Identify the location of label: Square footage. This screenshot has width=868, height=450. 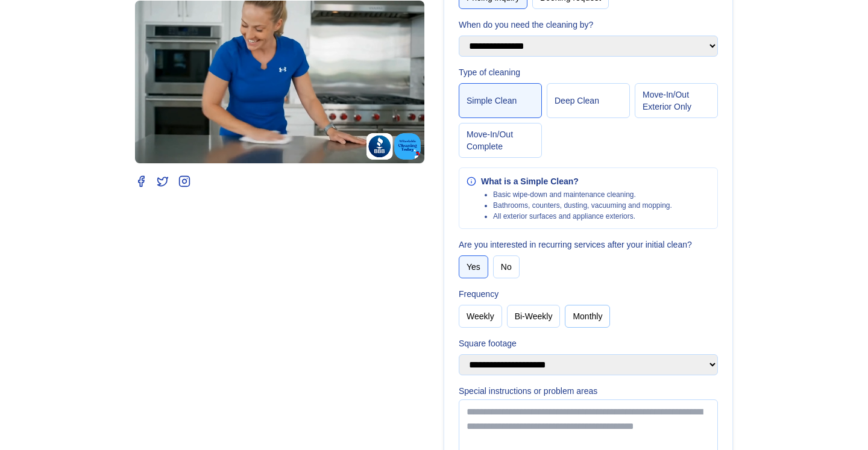
(588, 344).